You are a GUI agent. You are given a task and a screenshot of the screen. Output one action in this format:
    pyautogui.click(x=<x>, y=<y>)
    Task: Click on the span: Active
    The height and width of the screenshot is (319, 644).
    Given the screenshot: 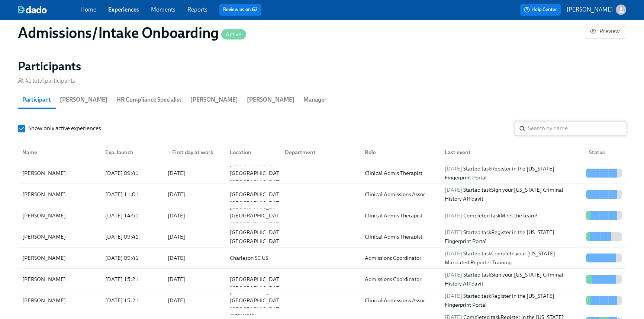 What is the action you would take?
    pyautogui.click(x=233, y=34)
    